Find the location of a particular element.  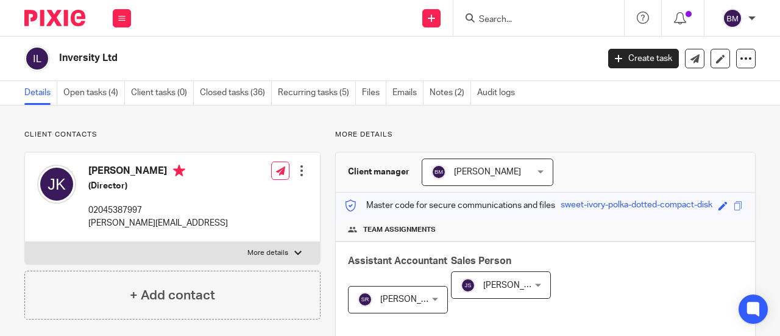

i: Primary is located at coordinates (179, 171).